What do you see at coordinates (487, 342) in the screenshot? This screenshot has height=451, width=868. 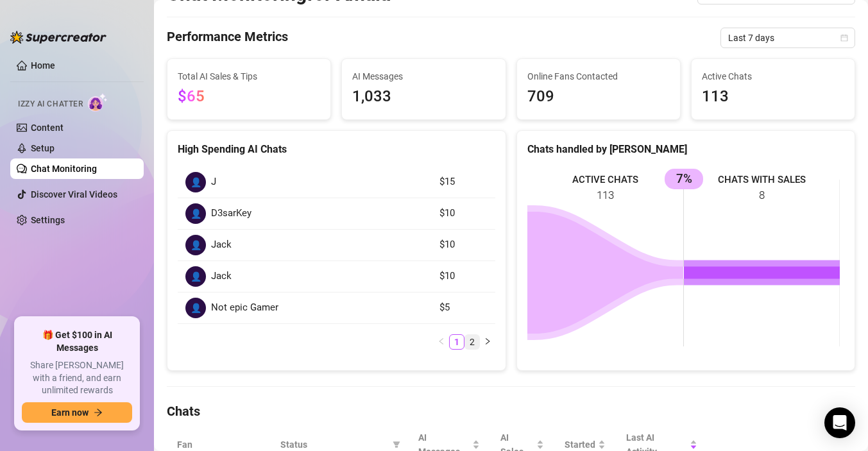 I see `li: Next Page` at bounding box center [487, 342].